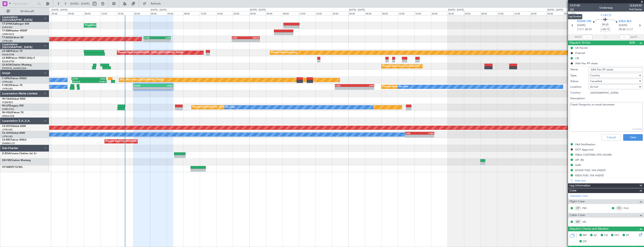 The image size is (644, 247). Describe the element at coordinates (7, 37) in the screenshot. I see `span: T7-EAGL` at that location.